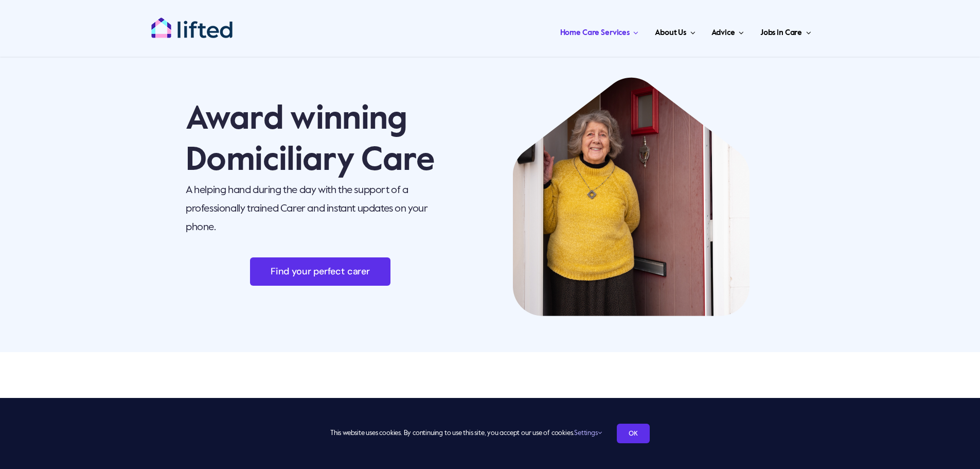  Describe the element at coordinates (599, 31) in the screenshot. I see `a: Home Care Services` at that location.